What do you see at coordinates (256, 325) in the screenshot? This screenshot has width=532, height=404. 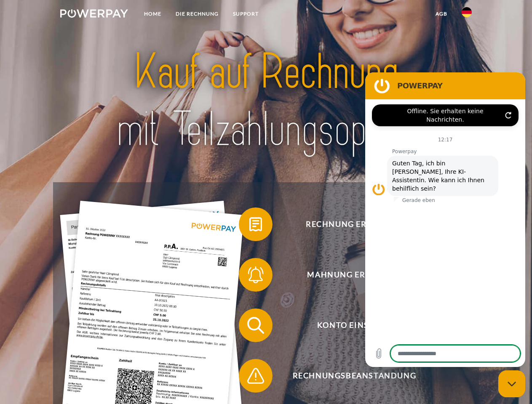 I see `img: qb_search.svg` at bounding box center [256, 325].